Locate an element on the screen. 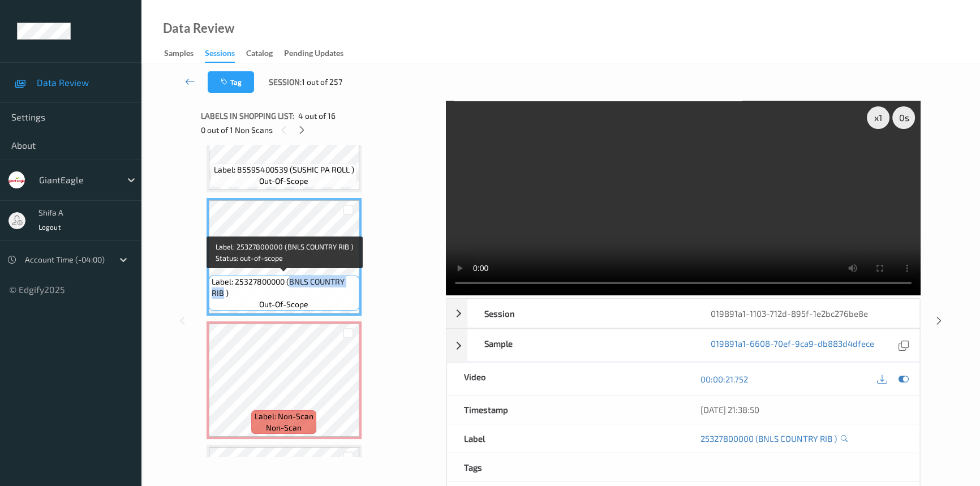 The height and width of the screenshot is (486, 980). div: Catalog is located at coordinates (259, 54).